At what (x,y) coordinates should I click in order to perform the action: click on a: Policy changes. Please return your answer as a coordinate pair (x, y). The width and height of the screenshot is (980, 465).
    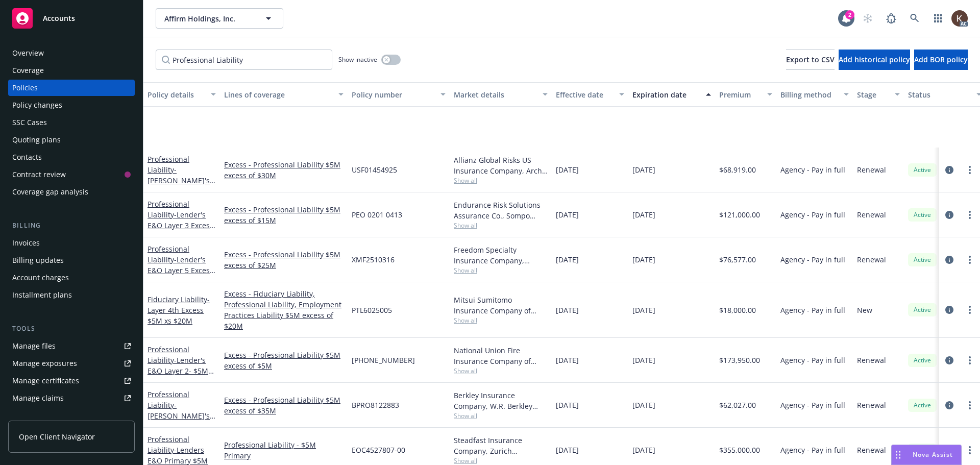
    Looking at the image, I should click on (72, 105).